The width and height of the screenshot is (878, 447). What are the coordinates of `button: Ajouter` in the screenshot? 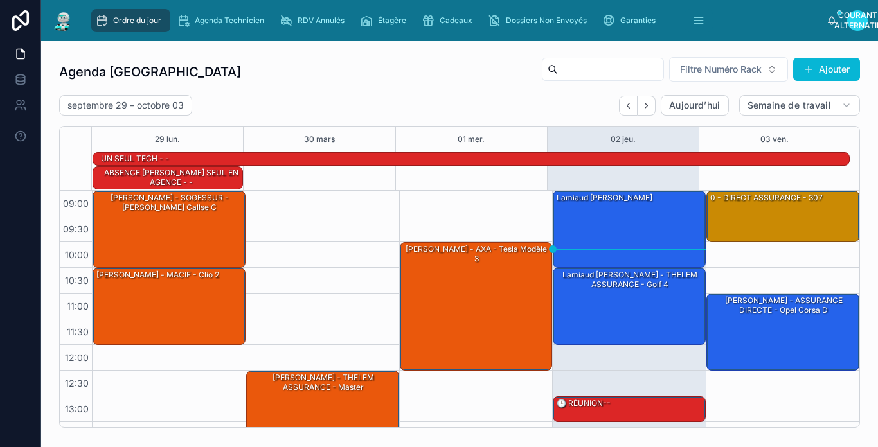 It's located at (827, 69).